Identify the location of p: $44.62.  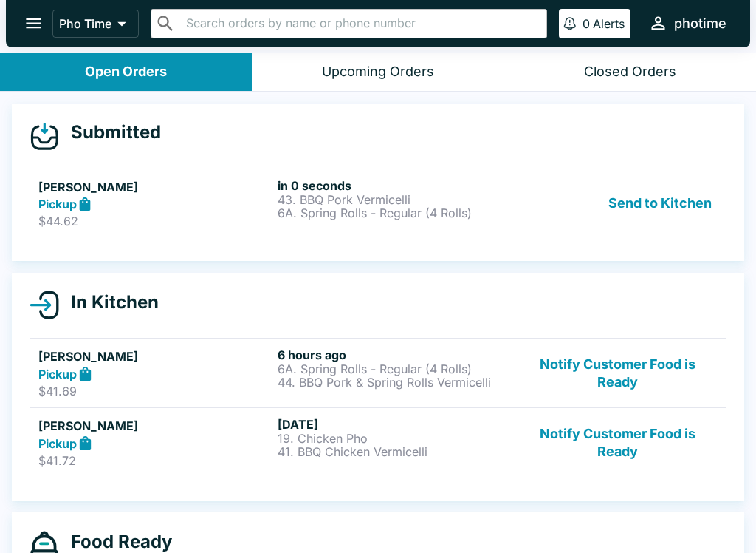
(155, 221).